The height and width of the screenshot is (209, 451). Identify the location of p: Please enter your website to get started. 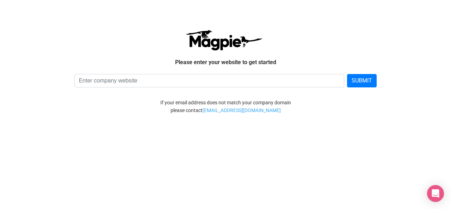
(225, 62).